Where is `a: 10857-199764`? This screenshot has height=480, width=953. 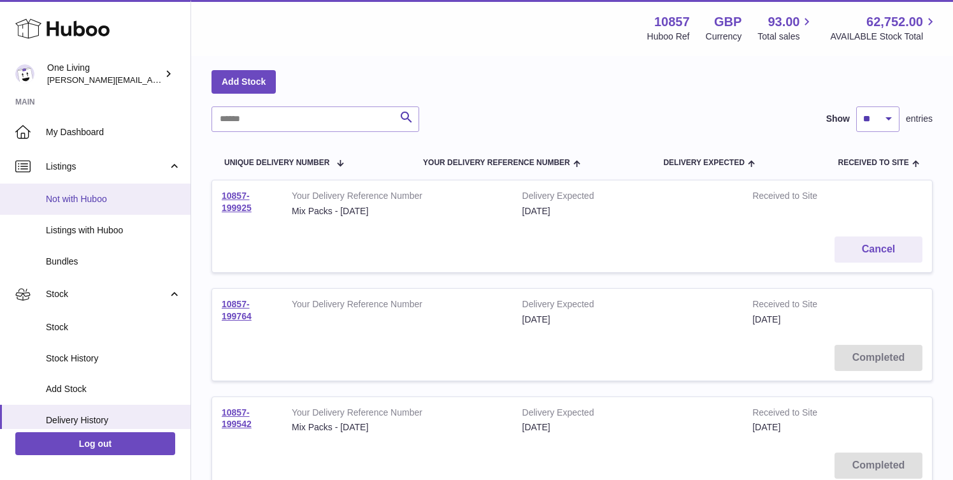
a: 10857-199764 is located at coordinates (236, 310).